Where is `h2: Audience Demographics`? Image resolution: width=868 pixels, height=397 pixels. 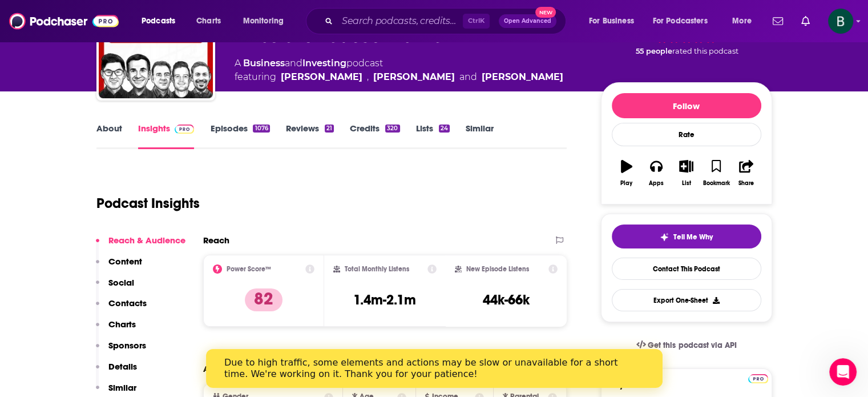 h2: Audience Demographics is located at coordinates (255, 368).